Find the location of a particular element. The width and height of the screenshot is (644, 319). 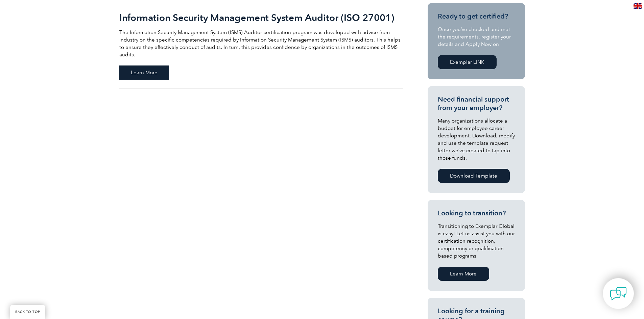

span: Learn More is located at coordinates (144, 73).